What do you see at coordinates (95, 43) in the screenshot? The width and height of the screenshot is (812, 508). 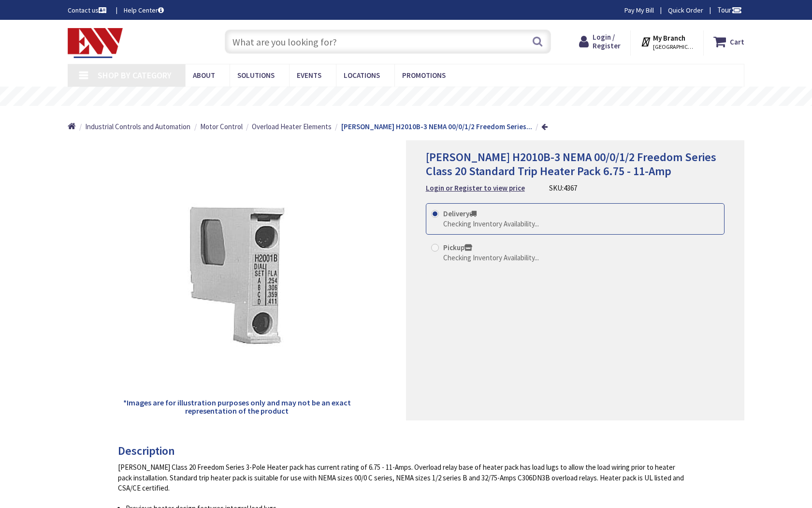 I see `img: Electrical Wholesalers, Inc.` at bounding box center [95, 43].